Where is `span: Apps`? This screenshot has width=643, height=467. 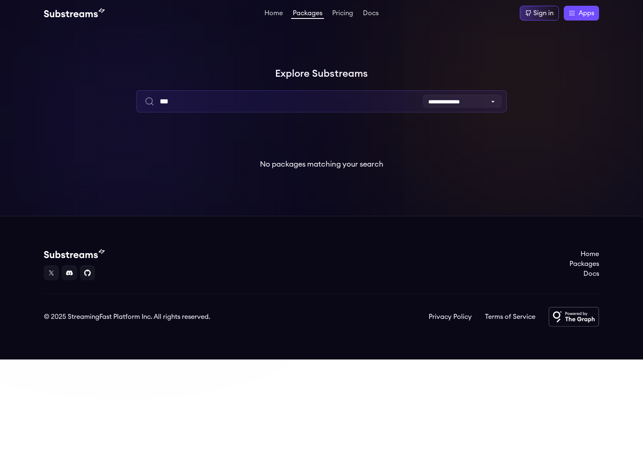 span: Apps is located at coordinates (586, 13).